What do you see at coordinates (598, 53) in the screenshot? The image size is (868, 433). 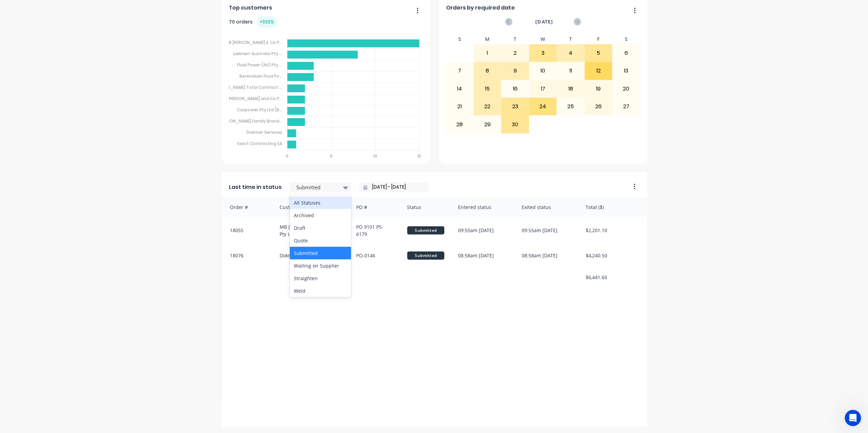 I see `div: 5` at bounding box center [598, 53].